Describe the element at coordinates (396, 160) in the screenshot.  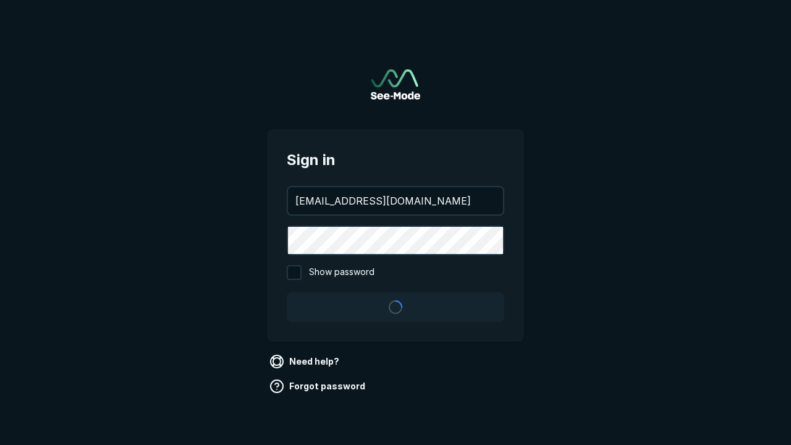
I see `span: Sign in` at that location.